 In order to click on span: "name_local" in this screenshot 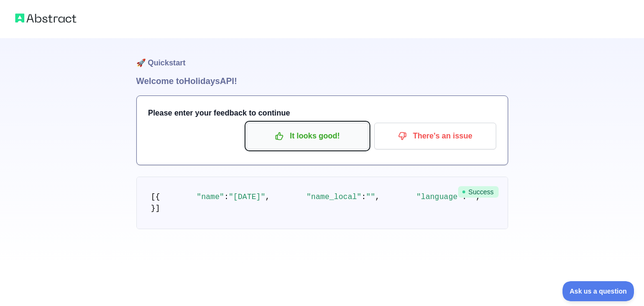, I will do `click(334, 197)`.